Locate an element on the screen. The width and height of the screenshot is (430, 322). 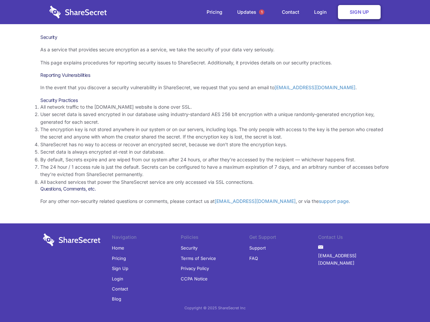
li: Secret data is always encrypted at-rest in our database. is located at coordinates (215, 152).